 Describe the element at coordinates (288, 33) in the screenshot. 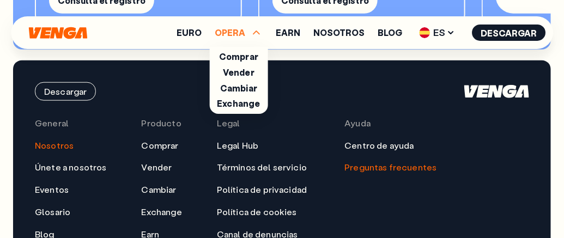

I see `a: Earn` at that location.